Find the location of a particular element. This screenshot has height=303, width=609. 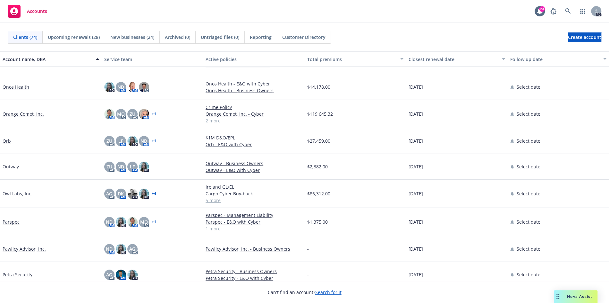

button: Closest renewal date is located at coordinates (457, 59).